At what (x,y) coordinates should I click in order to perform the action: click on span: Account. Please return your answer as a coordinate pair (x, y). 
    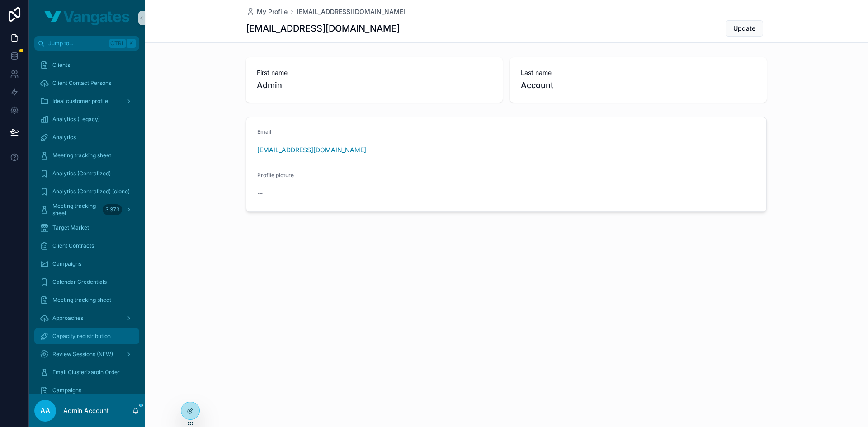
    Looking at the image, I should click on (638, 86).